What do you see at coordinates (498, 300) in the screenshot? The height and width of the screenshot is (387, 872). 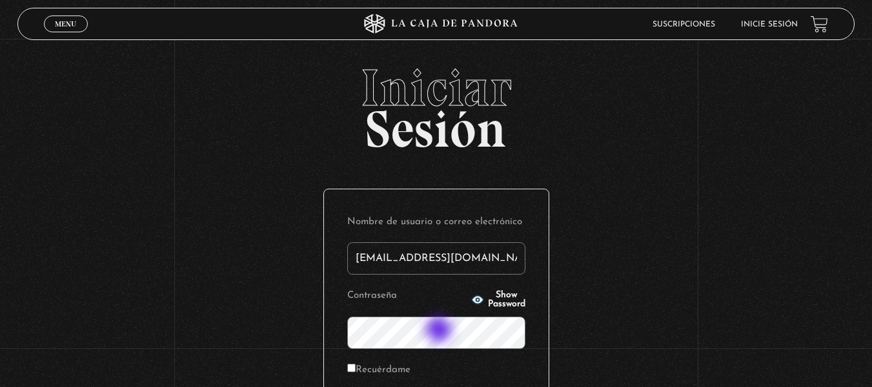 I see `button: Show Password` at bounding box center [498, 300].